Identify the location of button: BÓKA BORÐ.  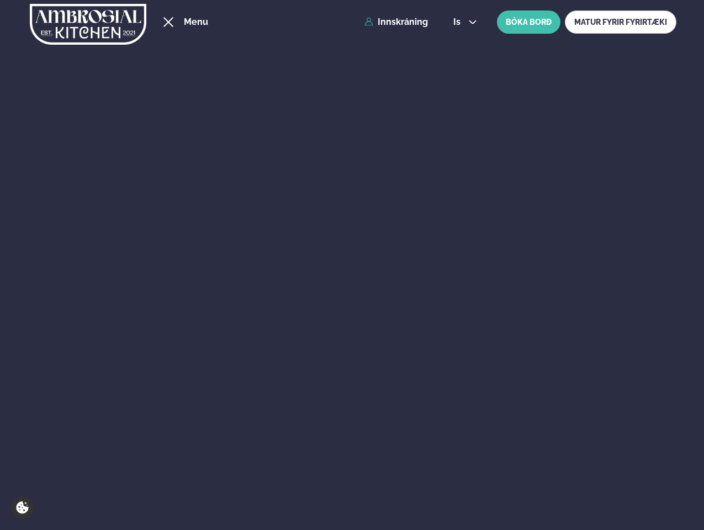
(528, 22).